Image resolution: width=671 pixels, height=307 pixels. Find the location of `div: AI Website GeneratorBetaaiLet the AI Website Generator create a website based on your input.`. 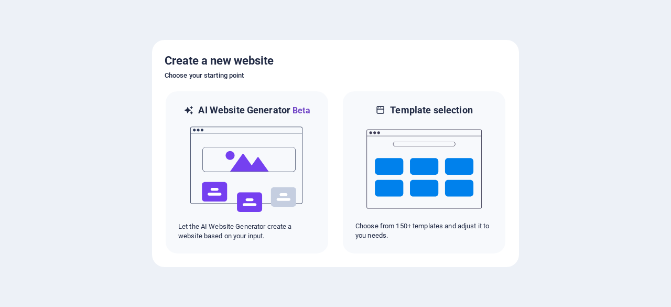

div: AI Website GeneratorBetaaiLet the AI Website Generator create a website based on your input. is located at coordinates (247, 172).